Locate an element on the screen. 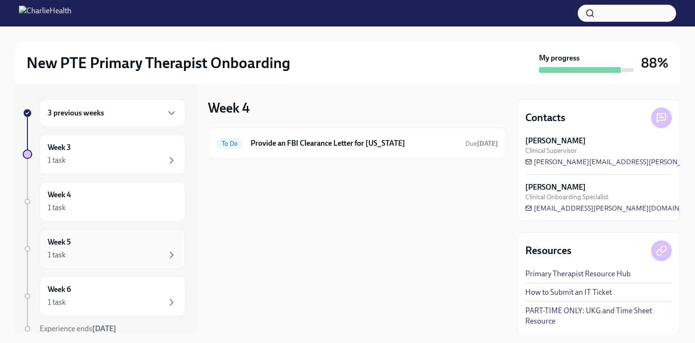 The width and height of the screenshot is (695, 343). h6: 3 previous weeks is located at coordinates (76, 113).